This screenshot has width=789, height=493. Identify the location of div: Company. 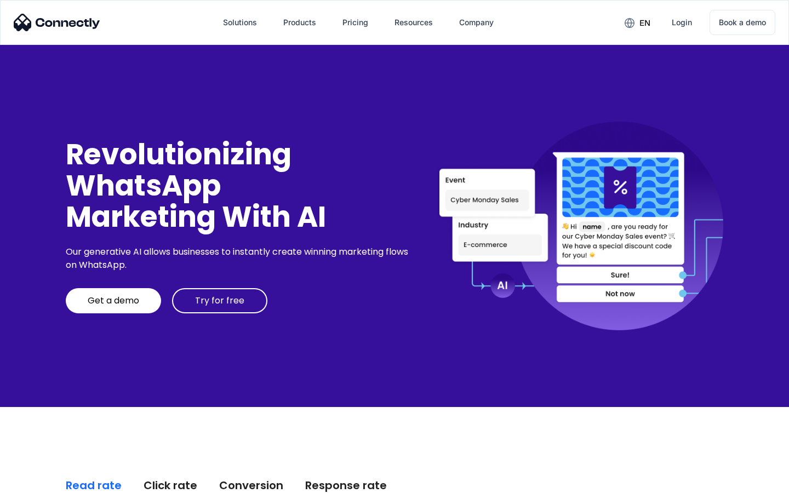
(476, 22).